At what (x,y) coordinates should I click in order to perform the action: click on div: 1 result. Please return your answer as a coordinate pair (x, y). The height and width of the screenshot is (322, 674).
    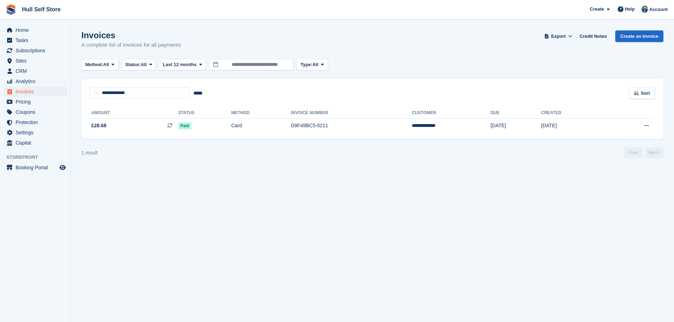
    Looking at the image, I should click on (90, 153).